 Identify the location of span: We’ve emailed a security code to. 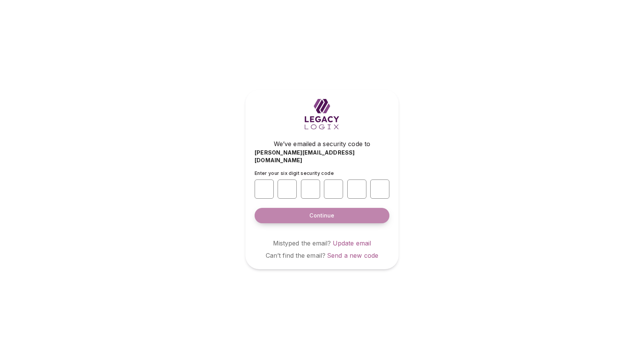
(322, 144).